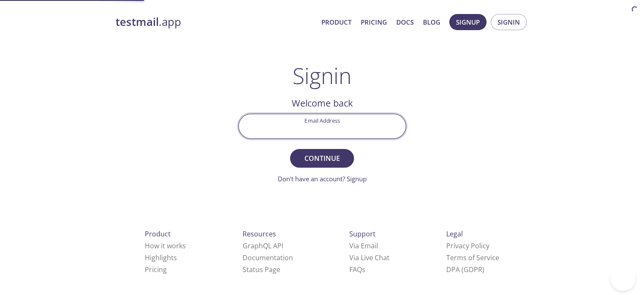  What do you see at coordinates (369, 257) in the screenshot?
I see `a: Via Live Chat` at bounding box center [369, 257].